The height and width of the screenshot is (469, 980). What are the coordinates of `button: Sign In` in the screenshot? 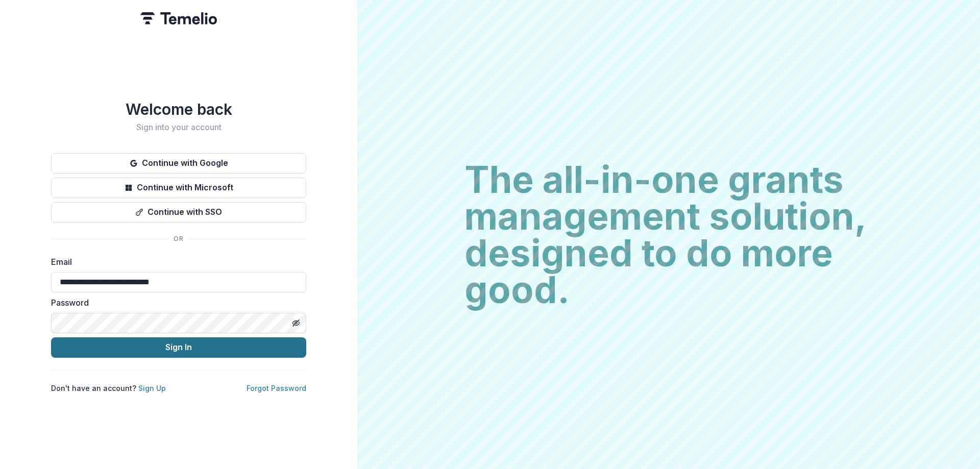 It's located at (178, 348).